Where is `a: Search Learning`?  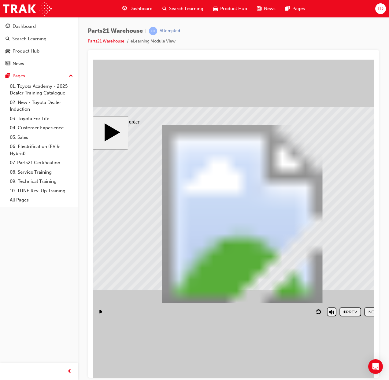 a: Search Learning is located at coordinates (39, 39).